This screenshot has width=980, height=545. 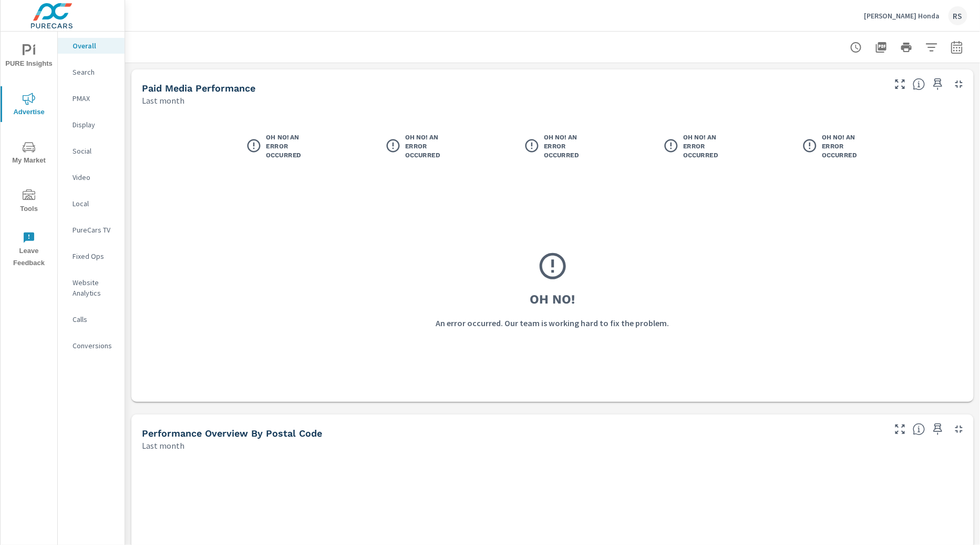 I want to click on h5: Performance Overview By Postal Code, so click(x=231, y=432).